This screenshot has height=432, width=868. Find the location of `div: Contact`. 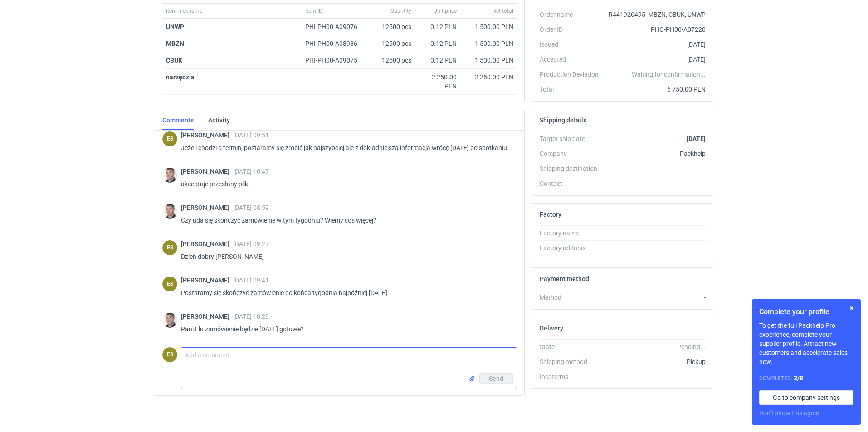

div: Contact is located at coordinates (573, 184).